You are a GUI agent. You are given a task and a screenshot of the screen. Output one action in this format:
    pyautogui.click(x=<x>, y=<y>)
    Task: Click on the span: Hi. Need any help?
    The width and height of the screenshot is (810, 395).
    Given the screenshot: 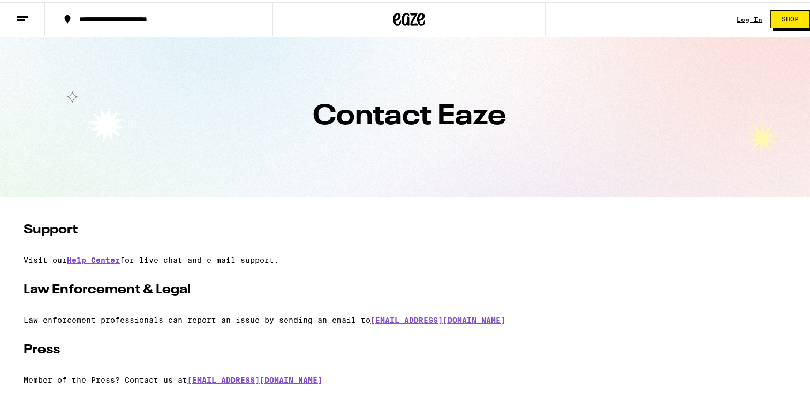 What is the action you would take?
    pyautogui.click(x=42, y=12)
    